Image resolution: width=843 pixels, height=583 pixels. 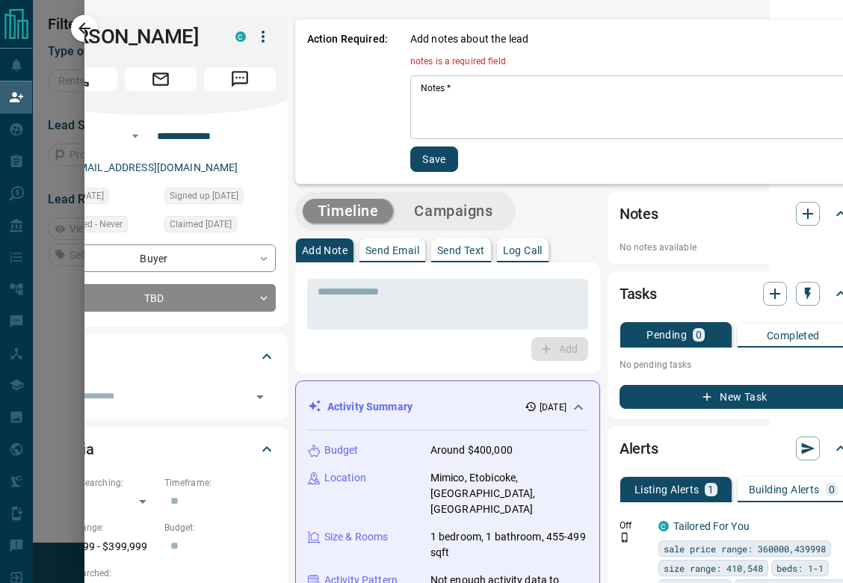 What do you see at coordinates (101, 527) in the screenshot?
I see `p: Search Range:` at bounding box center [101, 527].